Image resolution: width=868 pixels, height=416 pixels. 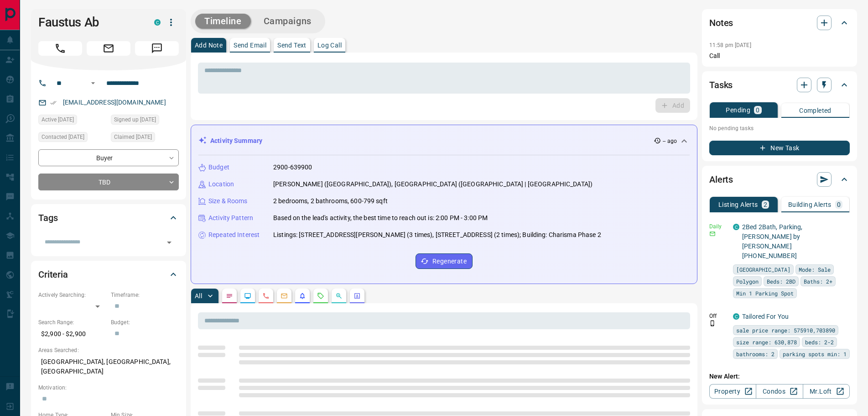 What do you see at coordinates (815, 110) in the screenshot?
I see `p: Completed` at bounding box center [815, 110].